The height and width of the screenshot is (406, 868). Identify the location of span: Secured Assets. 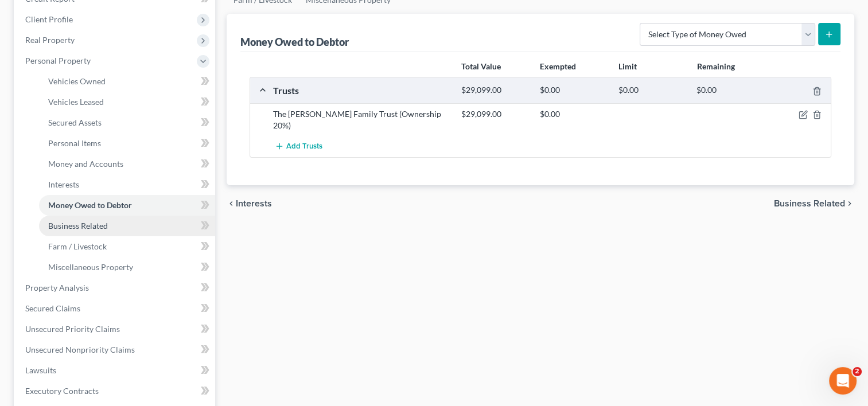
(74, 122).